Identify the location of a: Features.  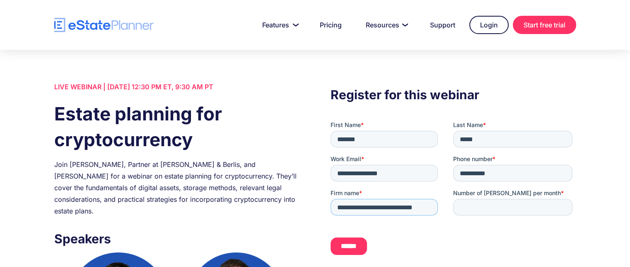
(279, 25).